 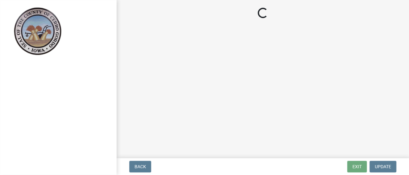 I want to click on img: Cerro Gordo County, Iowa, so click(x=37, y=31).